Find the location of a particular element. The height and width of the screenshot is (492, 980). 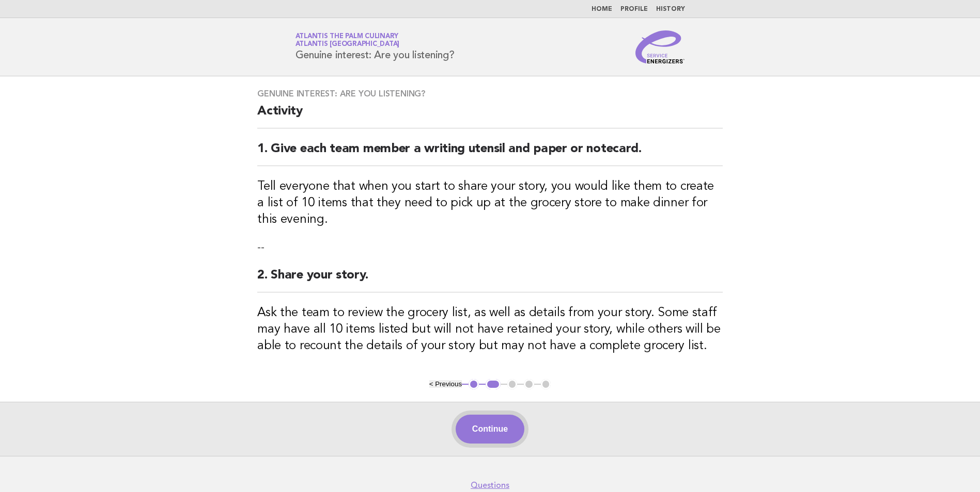

h2: Activity is located at coordinates (489, 115).